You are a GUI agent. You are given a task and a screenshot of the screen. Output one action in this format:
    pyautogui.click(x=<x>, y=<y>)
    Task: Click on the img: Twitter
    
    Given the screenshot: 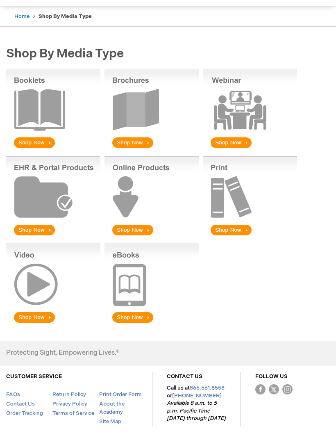 What is the action you would take?
    pyautogui.click(x=274, y=389)
    